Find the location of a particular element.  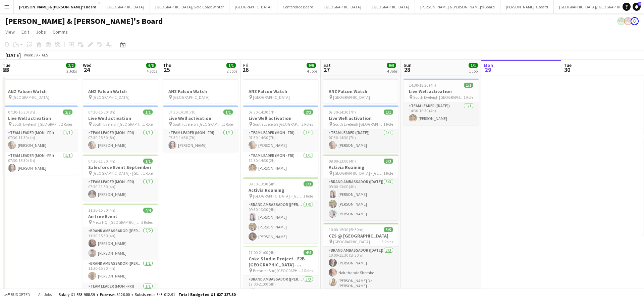

span: 2/2 is located at coordinates (308, 112).